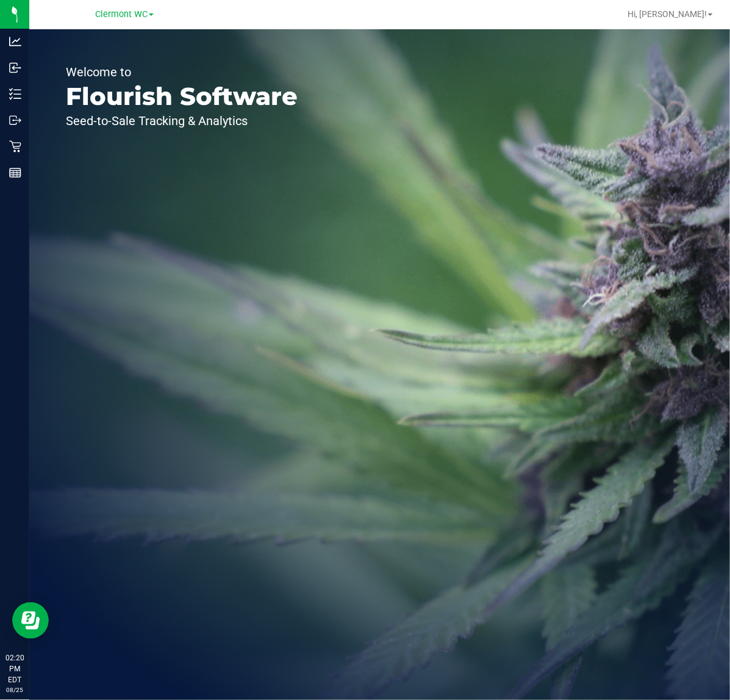  I want to click on inline-svg: Analytics, so click(16, 42).